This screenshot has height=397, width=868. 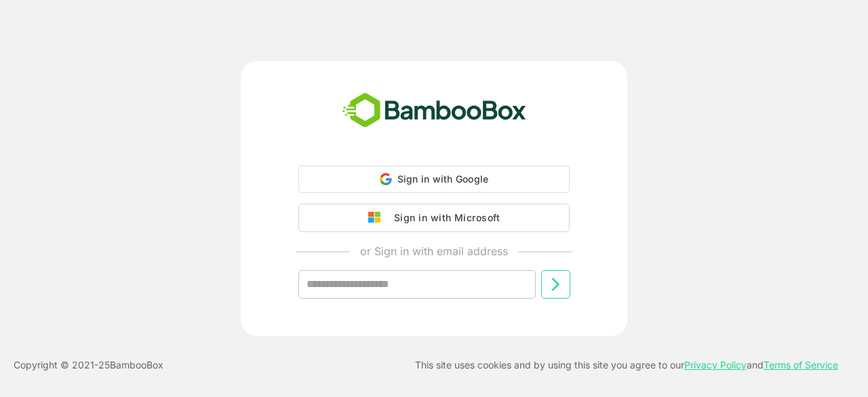 What do you see at coordinates (434, 217) in the screenshot?
I see `button: Sign in with Microsoft` at bounding box center [434, 217].